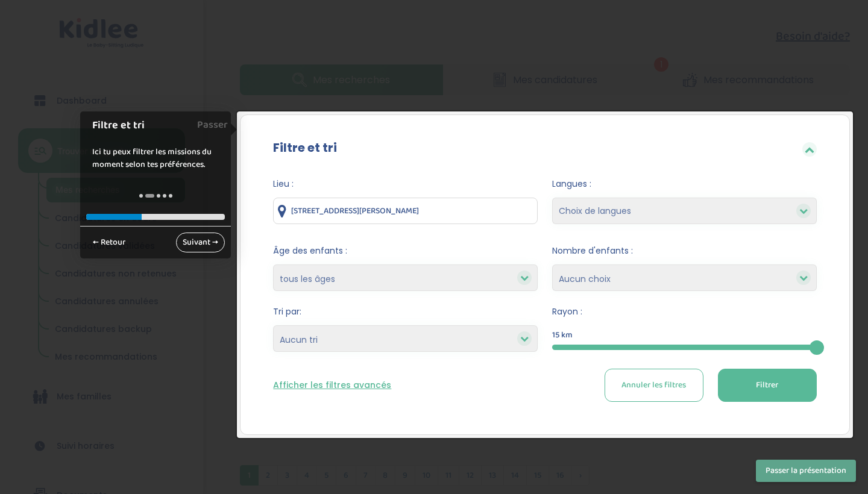 Image resolution: width=868 pixels, height=494 pixels. I want to click on span: Filtrer, so click(767, 385).